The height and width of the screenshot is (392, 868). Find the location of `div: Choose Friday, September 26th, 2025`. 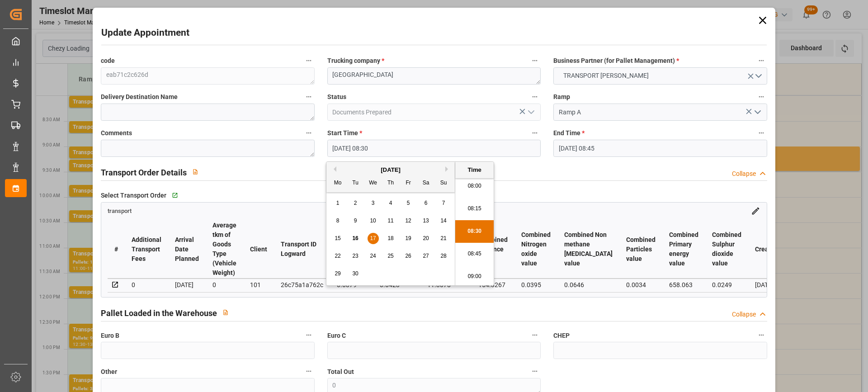

div: Choose Friday, September 26th, 2025 is located at coordinates (408, 256).